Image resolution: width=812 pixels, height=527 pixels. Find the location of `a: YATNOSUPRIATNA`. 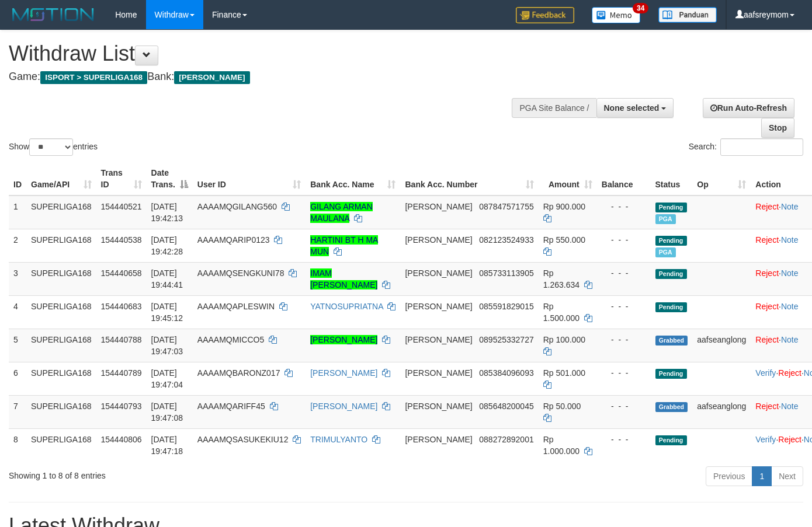

a: YATNOSUPRIATNA is located at coordinates (346, 306).